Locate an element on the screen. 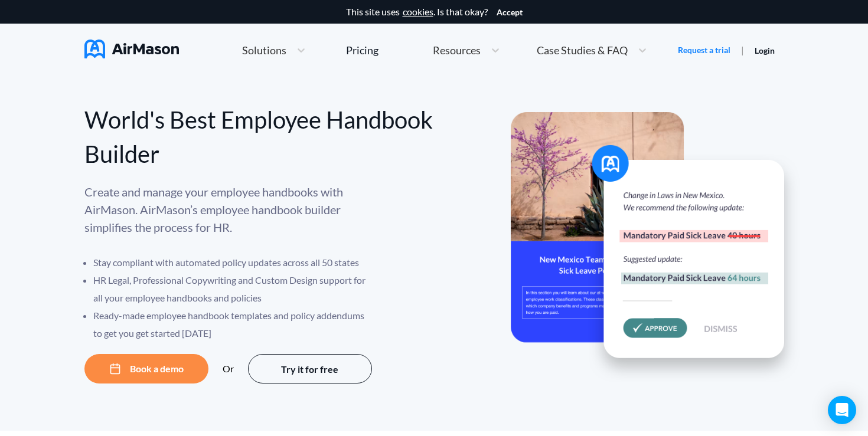 Image resolution: width=868 pixels, height=436 pixels. div: Or is located at coordinates (228, 369).